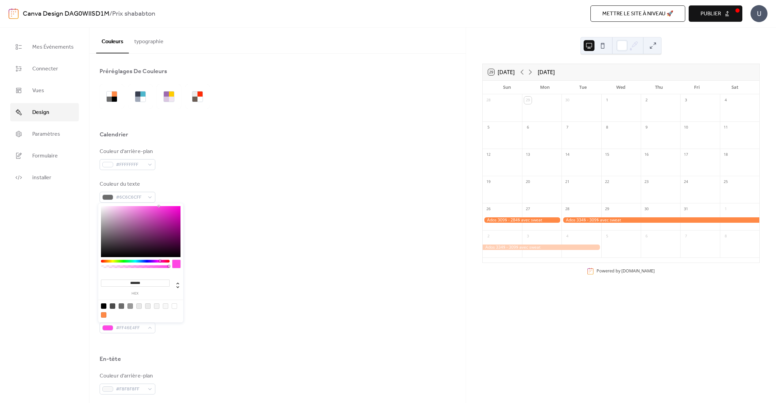 The image size is (776, 403). Describe the element at coordinates (46, 134) in the screenshot. I see `span: Paramètres` at that location.